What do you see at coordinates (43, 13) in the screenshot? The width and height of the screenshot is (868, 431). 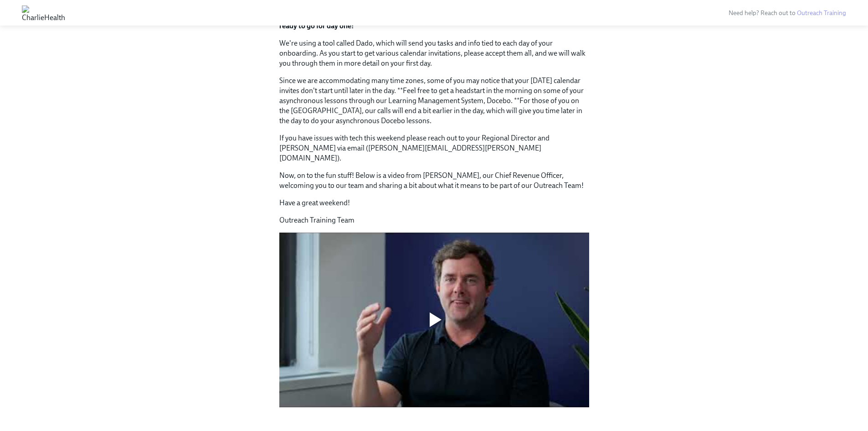 I see `img: CharlieHealth` at bounding box center [43, 13].